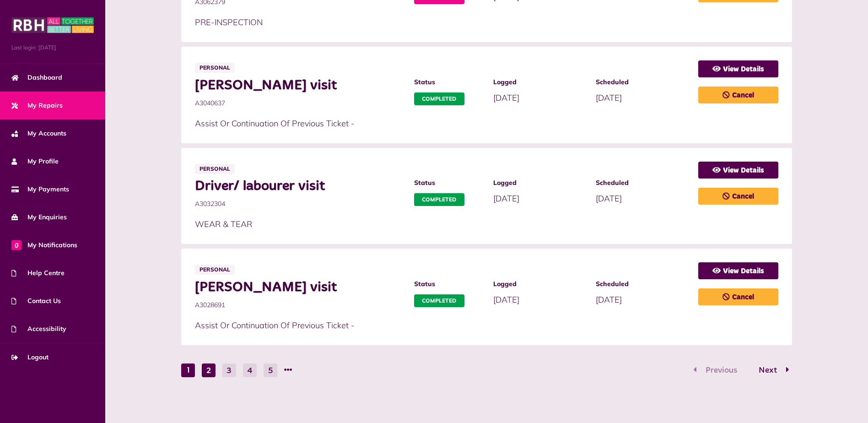 This screenshot has height=423, width=868. Describe the element at coordinates (40, 189) in the screenshot. I see `span: My Payments` at that location.